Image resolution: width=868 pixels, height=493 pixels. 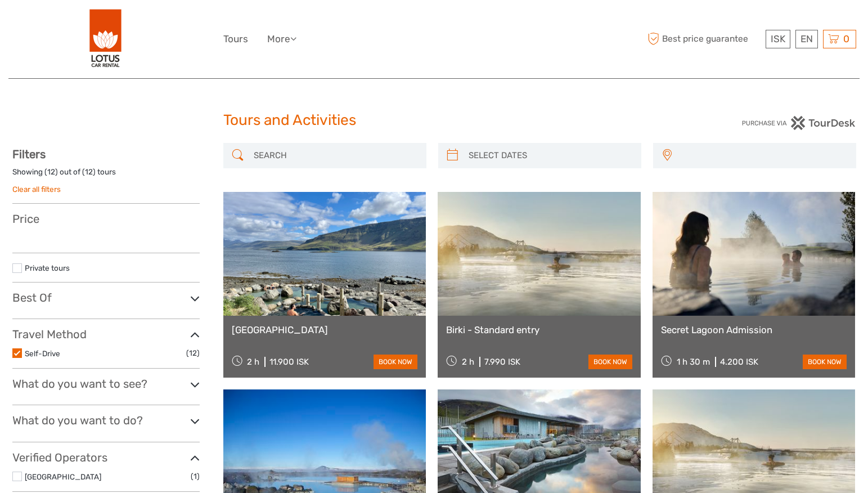 I want to click on div: EN, so click(x=806, y=39).